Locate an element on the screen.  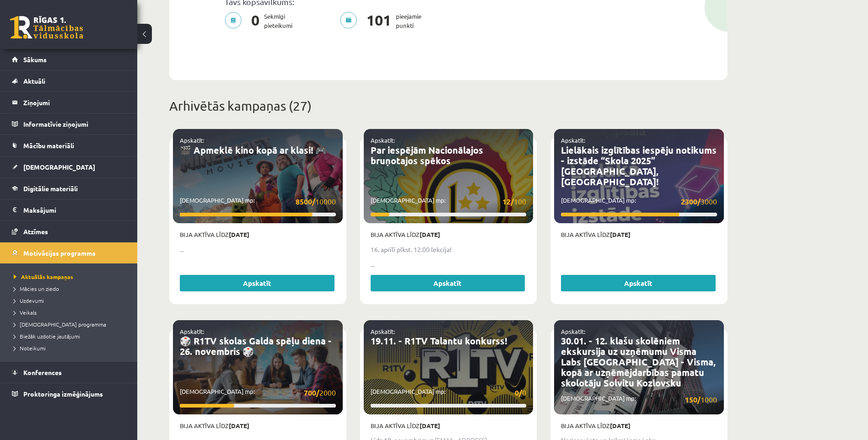
a: Veikals is located at coordinates (71, 312).